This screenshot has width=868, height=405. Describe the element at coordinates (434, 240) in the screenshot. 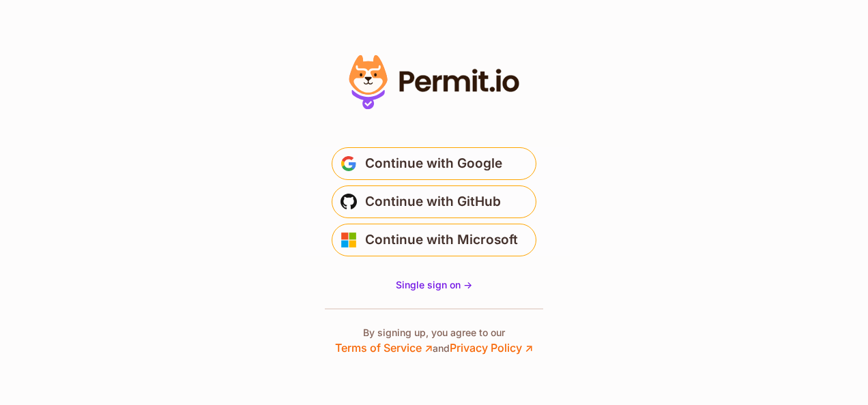

I see `button: Continue with Microsoft` at that location.